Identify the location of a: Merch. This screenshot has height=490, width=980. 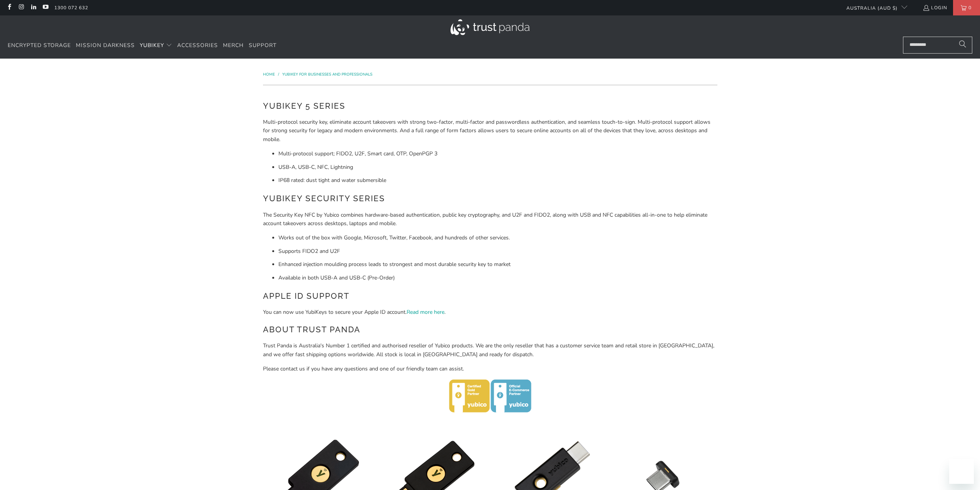
(233, 46).